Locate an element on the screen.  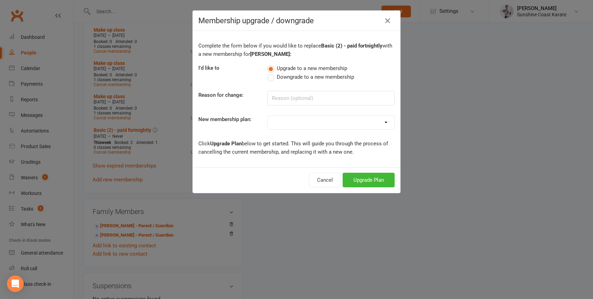
span: Downgrade to a new membership is located at coordinates (315, 76).